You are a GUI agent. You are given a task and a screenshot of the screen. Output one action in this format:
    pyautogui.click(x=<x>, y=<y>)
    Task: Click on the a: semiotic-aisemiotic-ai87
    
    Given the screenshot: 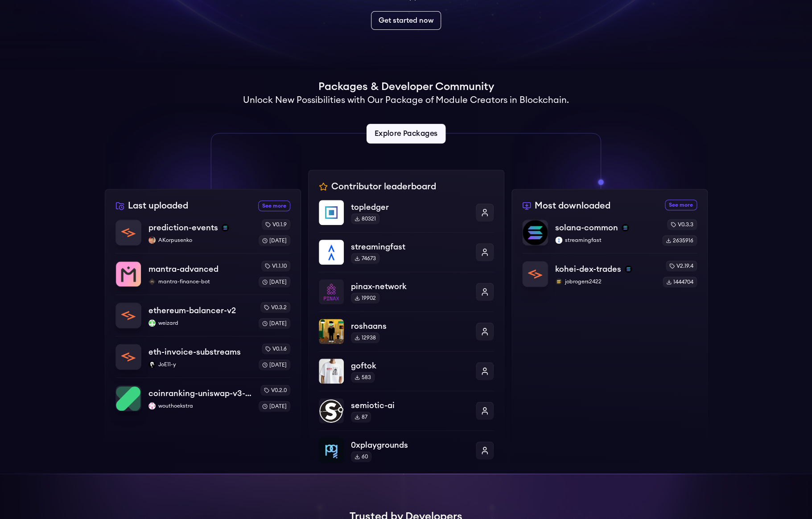 What is the action you would take?
    pyautogui.click(x=406, y=410)
    